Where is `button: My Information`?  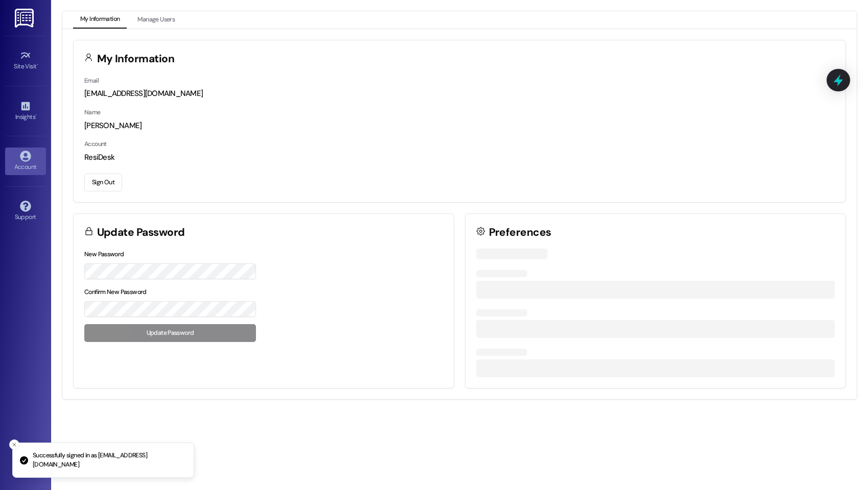
button: My Information is located at coordinates (100, 20).